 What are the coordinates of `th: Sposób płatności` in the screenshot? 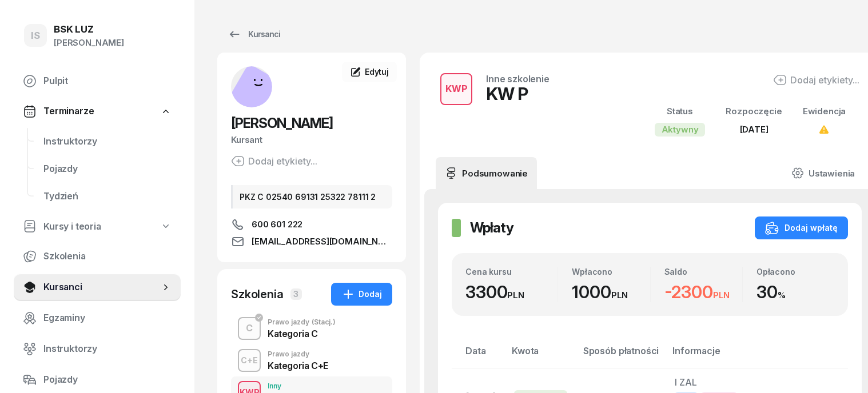 It's located at (621, 356).